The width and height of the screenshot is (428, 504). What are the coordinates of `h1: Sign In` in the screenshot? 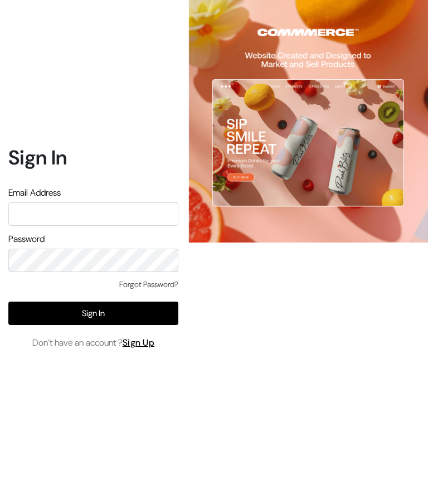 It's located at (93, 157).